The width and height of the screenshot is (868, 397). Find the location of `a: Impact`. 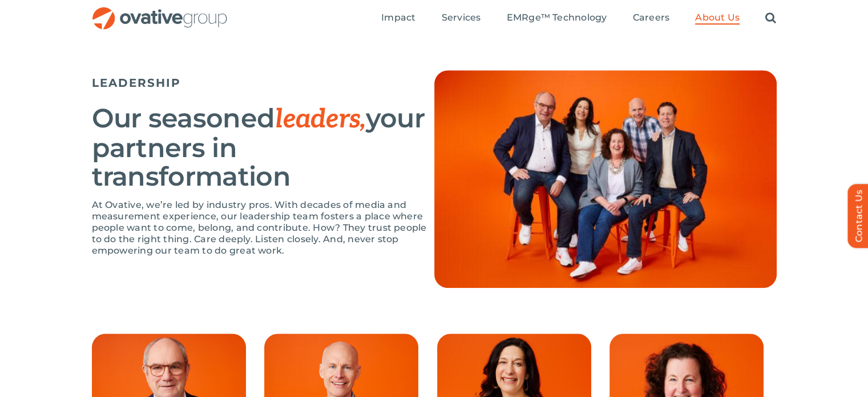

a: Impact is located at coordinates (398, 19).